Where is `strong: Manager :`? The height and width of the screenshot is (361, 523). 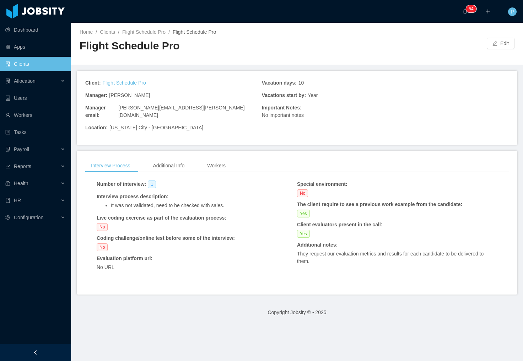
strong: Manager : is located at coordinates (96, 95).